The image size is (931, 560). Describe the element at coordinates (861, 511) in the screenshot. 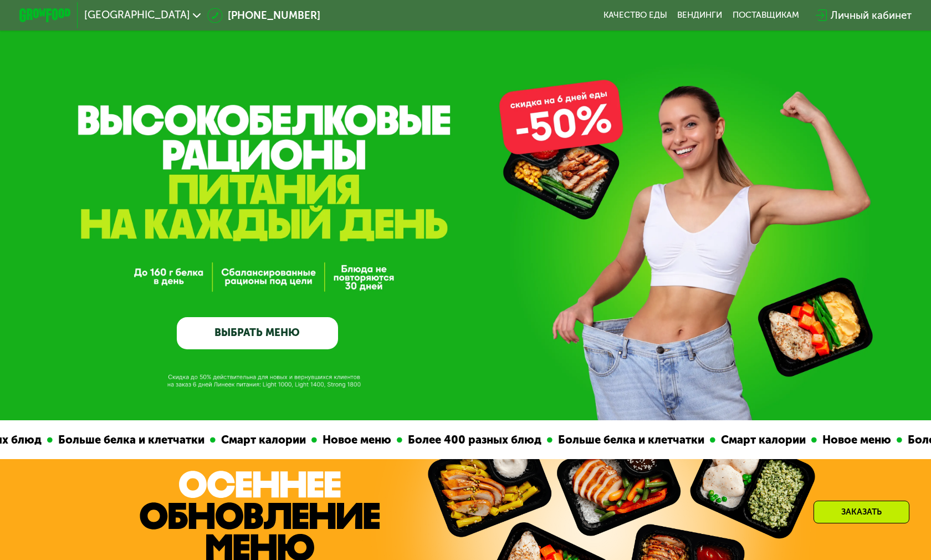

I see `div: Заказать` at that location.